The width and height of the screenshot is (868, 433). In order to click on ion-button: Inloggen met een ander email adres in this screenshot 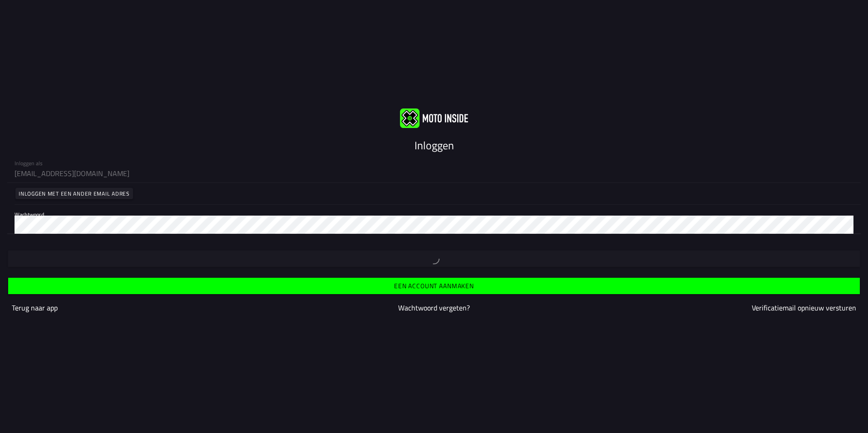, I will do `click(74, 193)`.